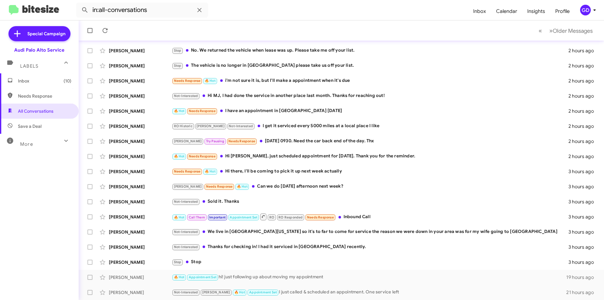  I want to click on a: Calendar, so click(507, 11).